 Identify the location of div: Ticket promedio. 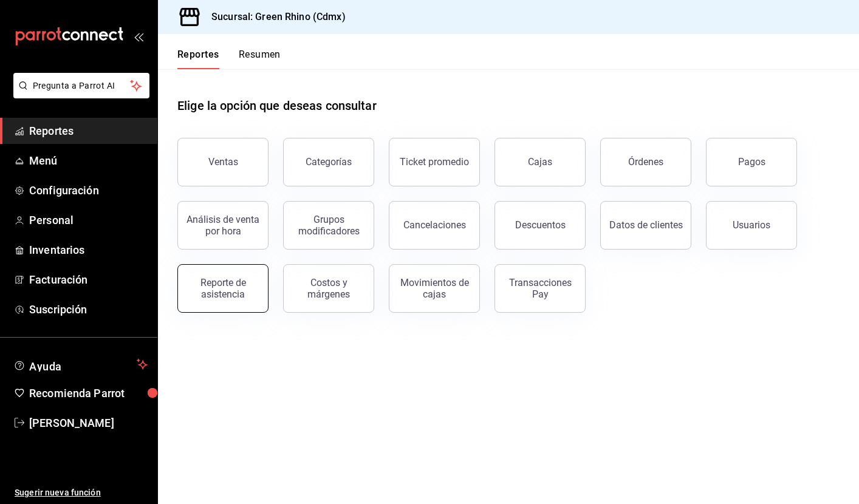
(435, 161).